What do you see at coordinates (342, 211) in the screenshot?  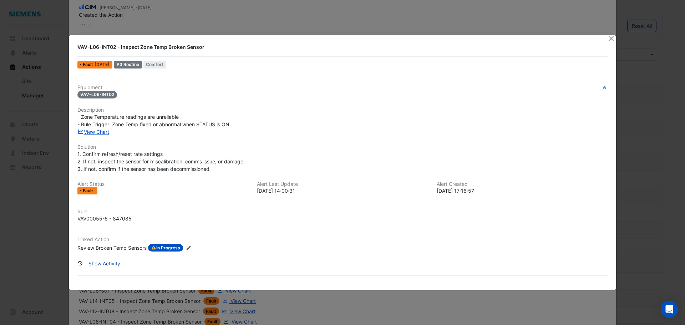 I see `h6: Rule` at bounding box center [342, 211].